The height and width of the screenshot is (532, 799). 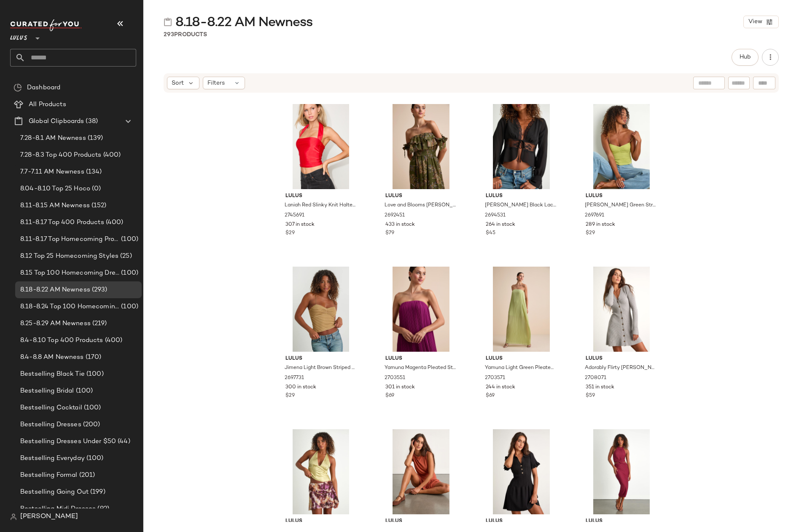 I want to click on span: 8.11-8.17 Top Homecoming Product, so click(x=70, y=239).